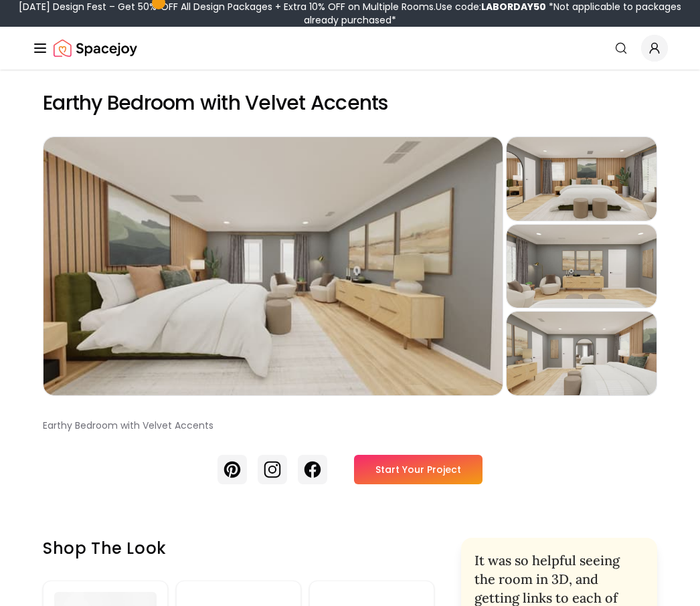  What do you see at coordinates (95, 48) in the screenshot?
I see `img: Spacejoy Logo` at bounding box center [95, 48].